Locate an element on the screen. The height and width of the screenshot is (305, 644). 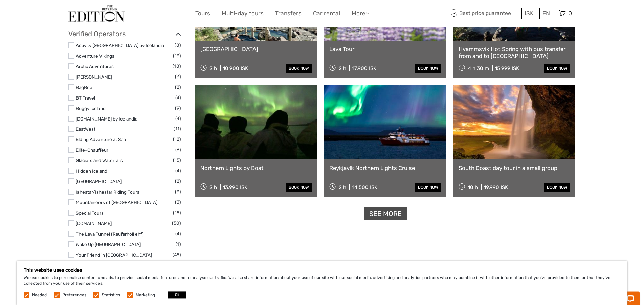
span: (1) is located at coordinates (178, 244).